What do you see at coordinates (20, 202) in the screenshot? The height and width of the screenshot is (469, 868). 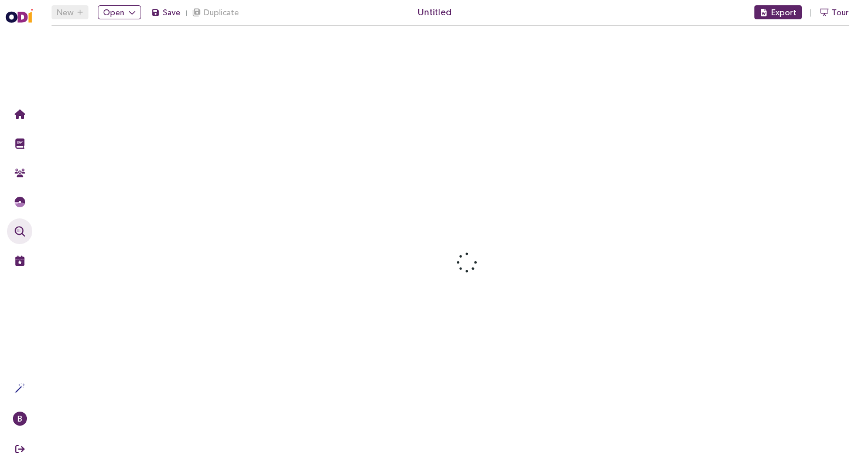 I see `img: JTBD Needs Framework` at bounding box center [20, 202].